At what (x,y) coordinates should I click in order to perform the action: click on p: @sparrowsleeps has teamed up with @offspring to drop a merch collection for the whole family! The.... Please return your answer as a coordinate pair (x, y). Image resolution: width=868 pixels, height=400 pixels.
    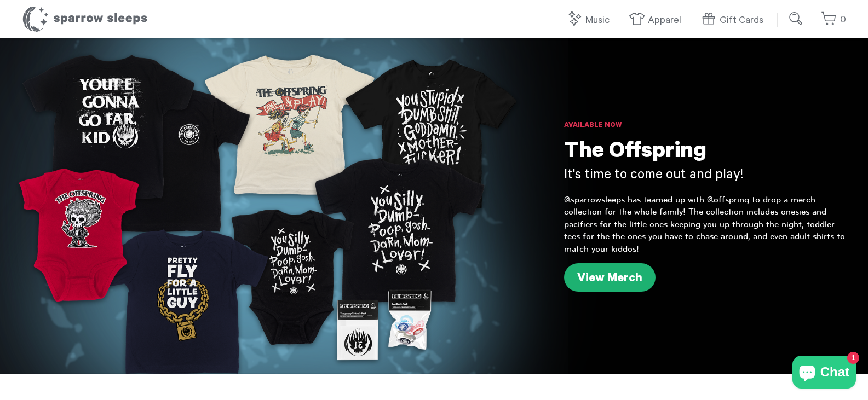
    Looking at the image, I should click on (705, 224).